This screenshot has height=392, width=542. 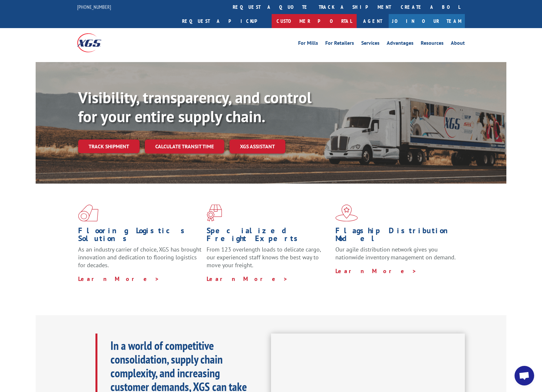 What do you see at coordinates (140, 237) in the screenshot?
I see `h1: Flooring Logistics Solutions` at bounding box center [140, 237].